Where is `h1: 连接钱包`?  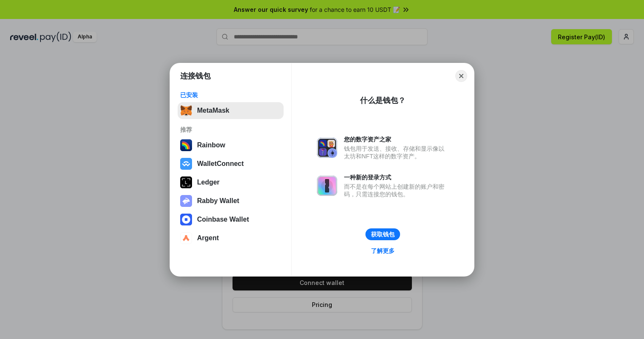 h1: 连接钱包 is located at coordinates (195, 76).